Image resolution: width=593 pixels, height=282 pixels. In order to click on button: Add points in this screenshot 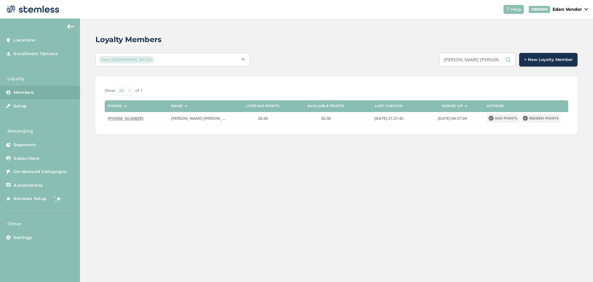, I will do `click(503, 118)`.